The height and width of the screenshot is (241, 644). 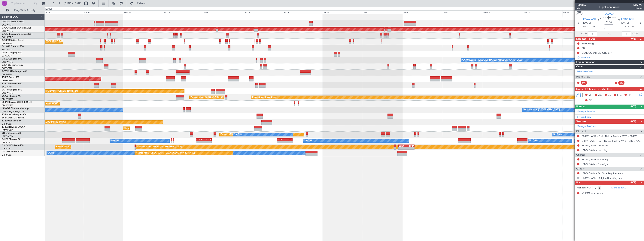 What do you see at coordinates (619, 95) in the screenshot?
I see `span: FFC` at bounding box center [619, 95].